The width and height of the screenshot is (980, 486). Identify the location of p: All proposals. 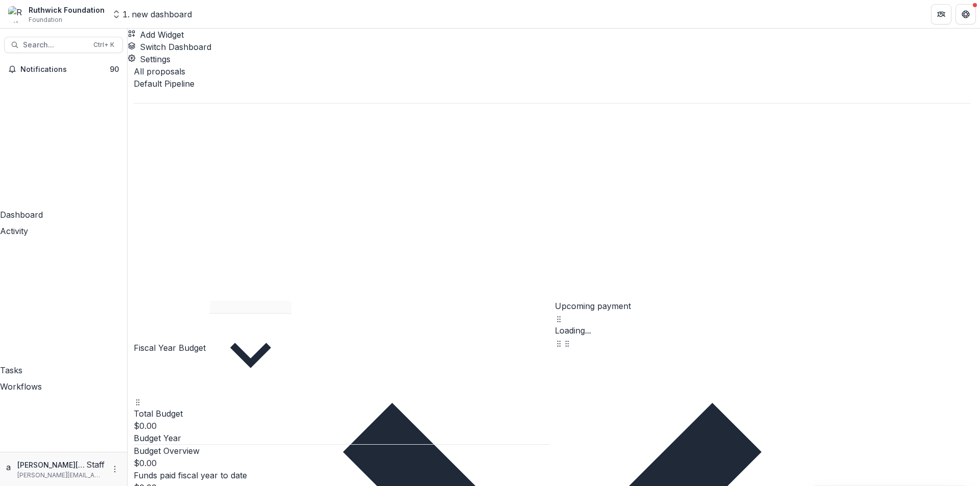
(552, 72).